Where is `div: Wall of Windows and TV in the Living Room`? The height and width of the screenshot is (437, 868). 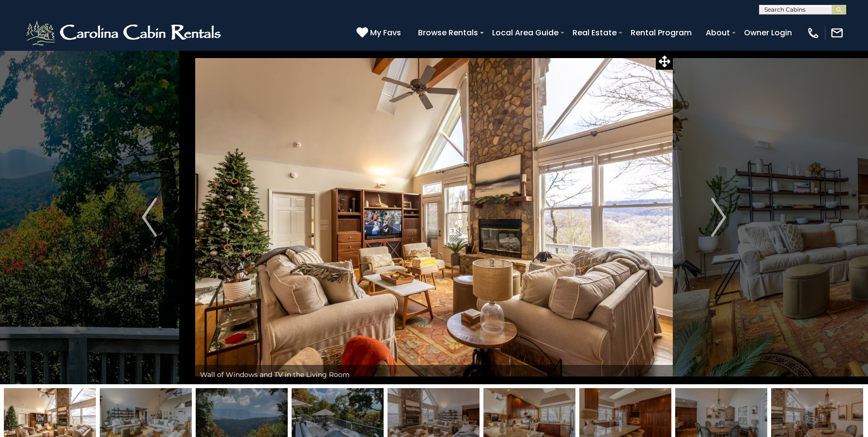
div: Wall of Windows and TV in the Living Room is located at coordinates (434, 374).